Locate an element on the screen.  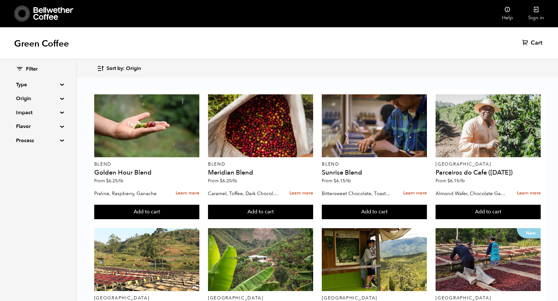
bdi: 6.20 is located at coordinates (229, 181).